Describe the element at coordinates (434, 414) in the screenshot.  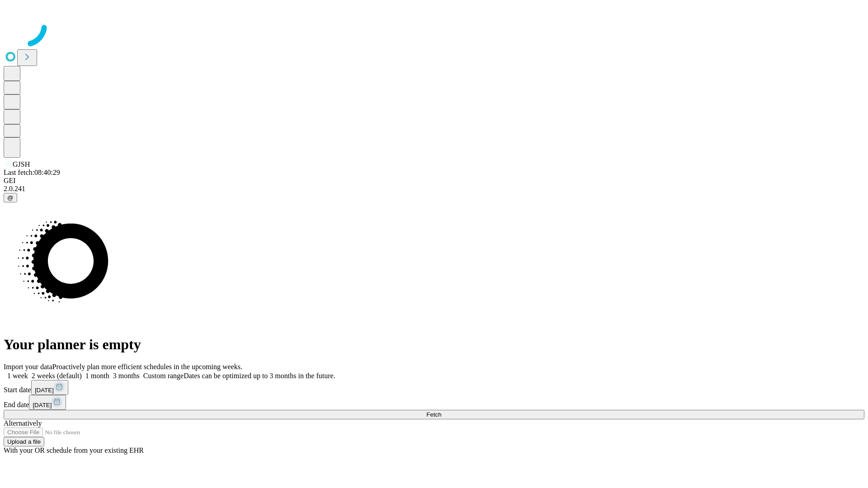
I see `button: Fetch` at that location.